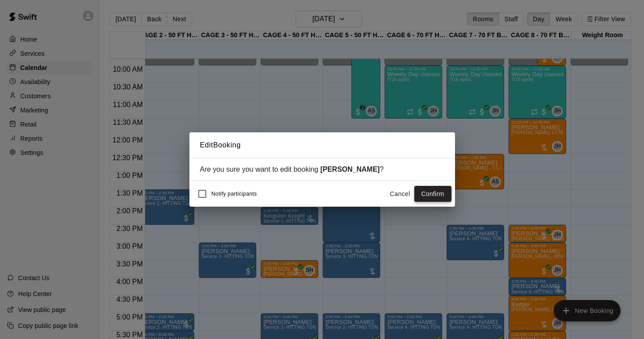 This screenshot has height=339, width=644. What do you see at coordinates (322, 145) in the screenshot?
I see `h2: Edit Booking` at bounding box center [322, 145].